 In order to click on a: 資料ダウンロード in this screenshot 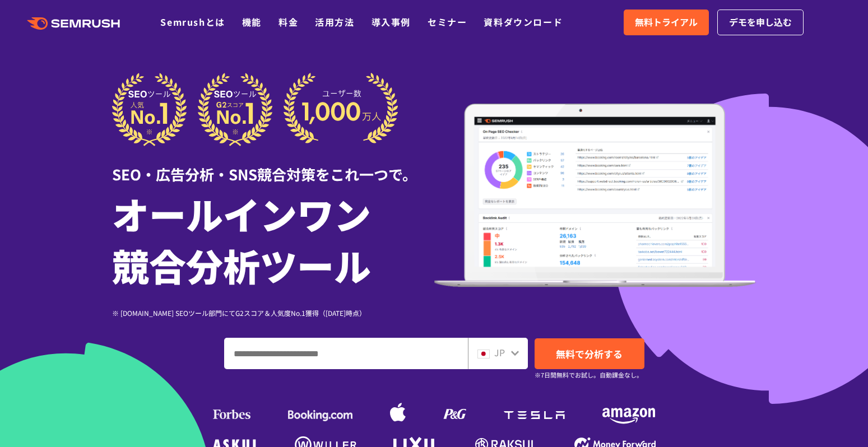, I will do `click(523, 22)`.